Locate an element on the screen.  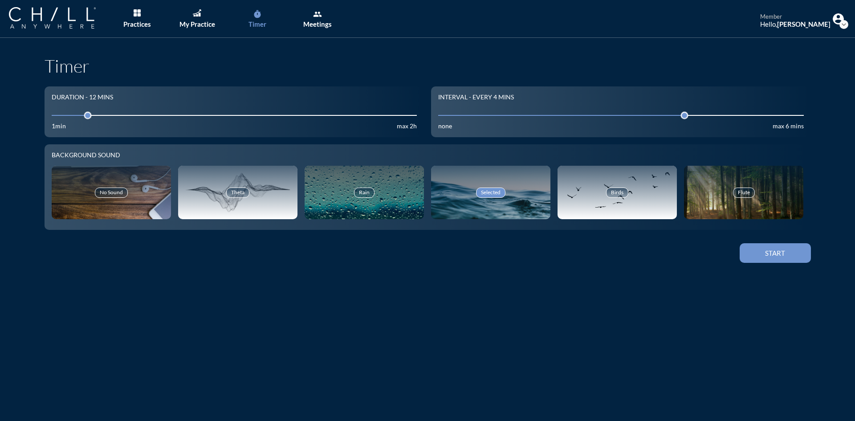
i: group is located at coordinates (317, 14).